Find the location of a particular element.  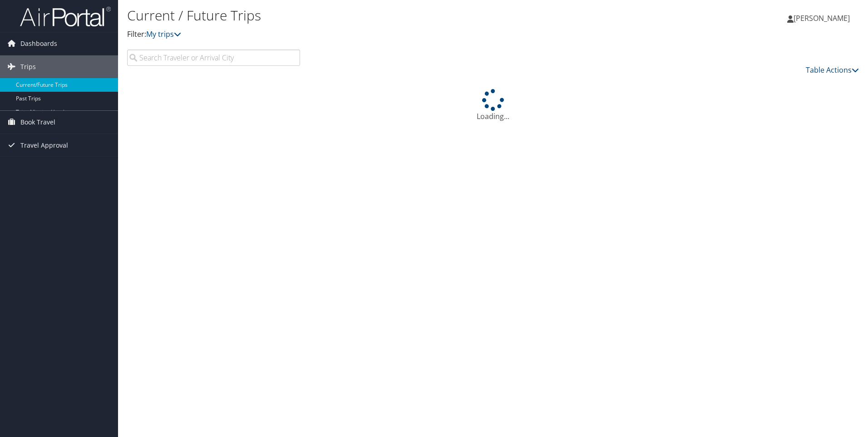

a: Table Actions is located at coordinates (832, 70).